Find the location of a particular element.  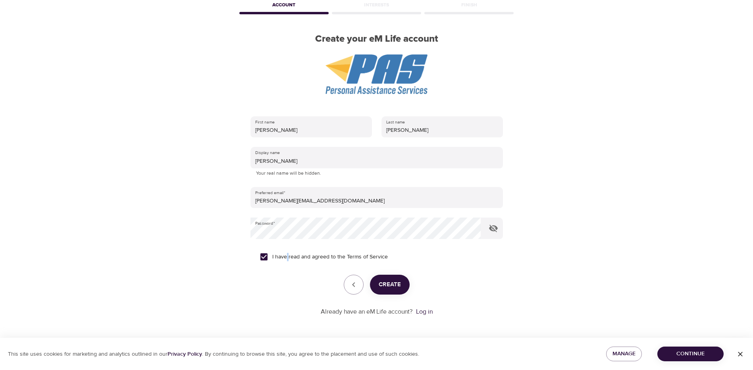

button: Manage is located at coordinates (624, 354).